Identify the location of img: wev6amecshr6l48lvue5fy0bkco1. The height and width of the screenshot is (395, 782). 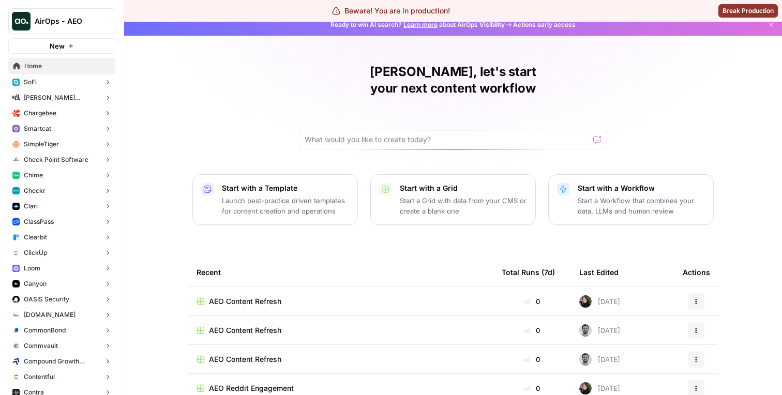
(16, 269).